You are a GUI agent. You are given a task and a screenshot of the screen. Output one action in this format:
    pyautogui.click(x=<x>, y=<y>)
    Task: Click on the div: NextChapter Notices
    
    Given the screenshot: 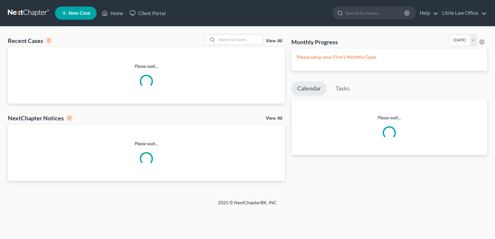 What is the action you would take?
    pyautogui.click(x=40, y=118)
    